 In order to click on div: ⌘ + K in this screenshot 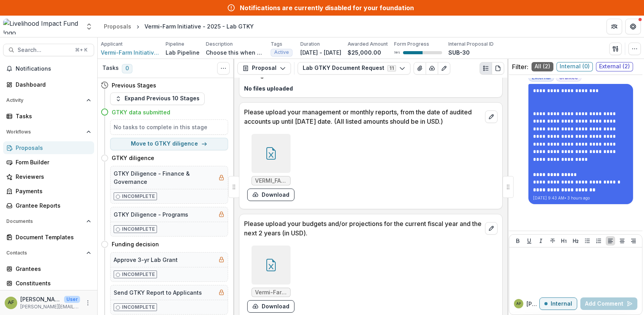, I will do `click(81, 50)`.